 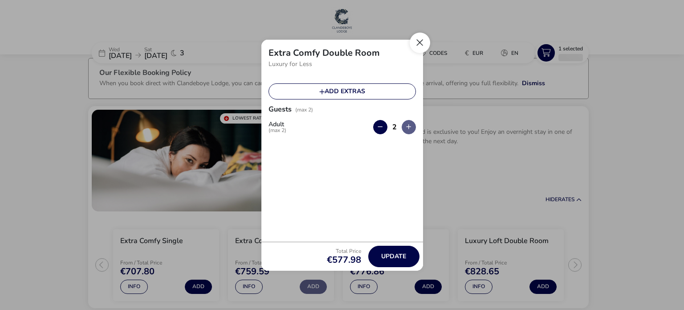 I want to click on h2: Extra Comfy Double Room, so click(x=324, y=53).